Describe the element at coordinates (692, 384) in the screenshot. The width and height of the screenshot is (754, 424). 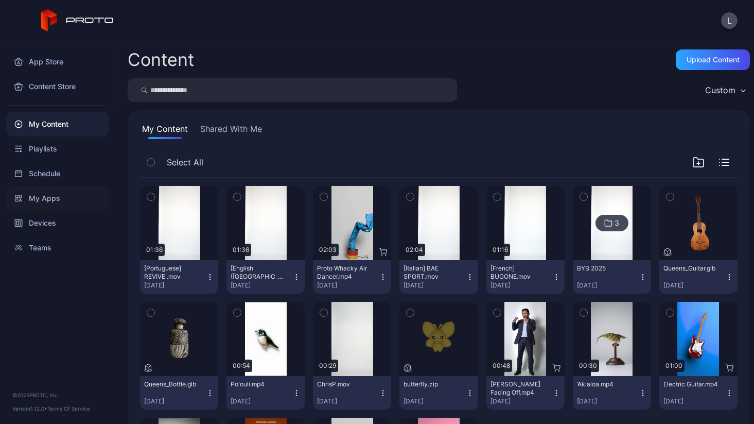
I see `div: Electric Guitar.mp4` at that location.